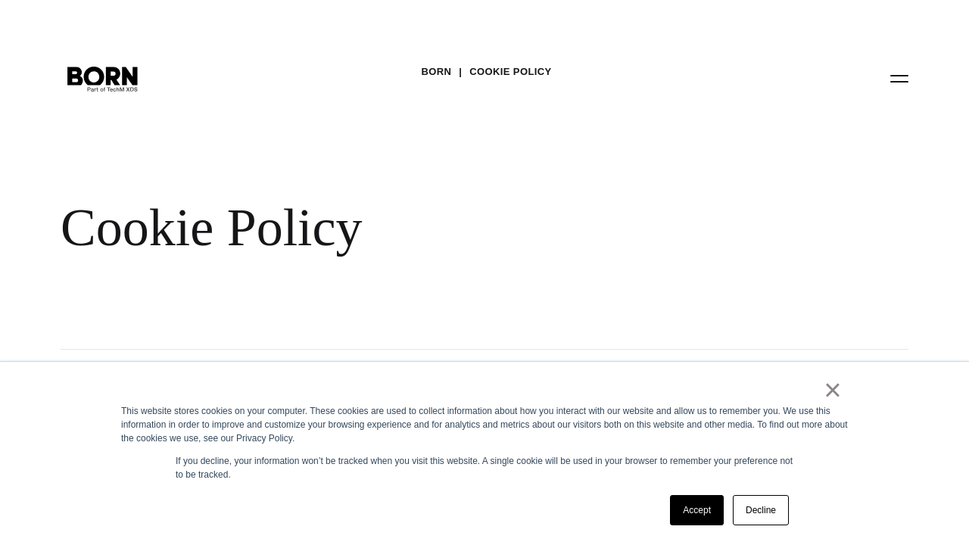 This screenshot has width=969, height=545. I want to click on div: This website stores cookies on your computer. These cookies are used to collect information about..., so click(485, 425).